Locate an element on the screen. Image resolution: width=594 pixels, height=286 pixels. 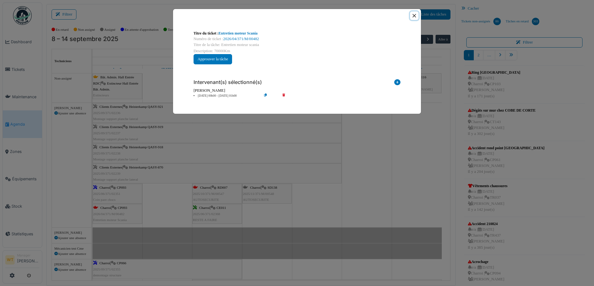
button: Close is located at coordinates (414, 16).